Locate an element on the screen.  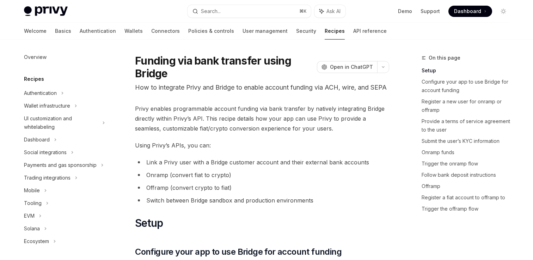
a: Overview is located at coordinates (63, 57).